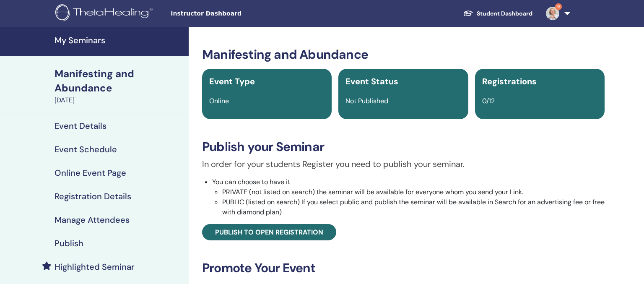 The image size is (644, 284). Describe the element at coordinates (219, 100) in the screenshot. I see `span: Online` at that location.